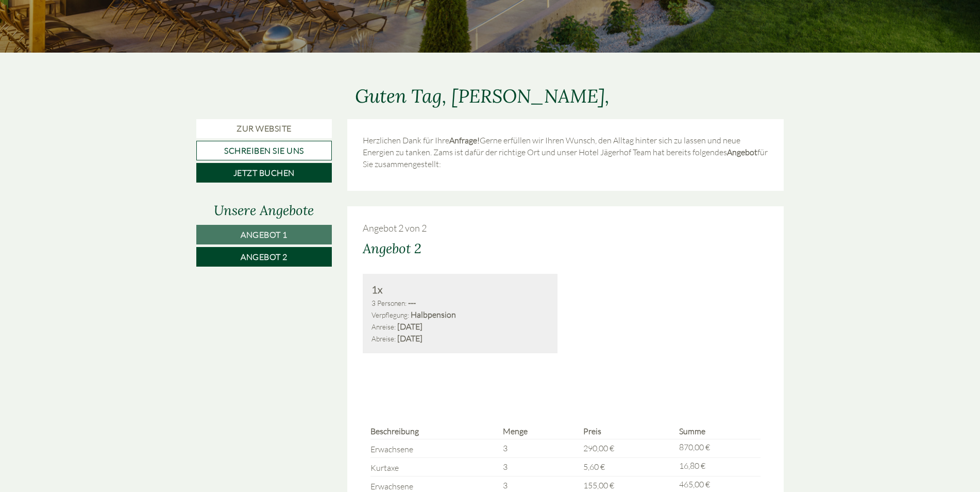 The width and height of the screenshot is (980, 492). What do you see at coordinates (435, 448) in the screenshot?
I see `td: Erwachsene` at bounding box center [435, 448].